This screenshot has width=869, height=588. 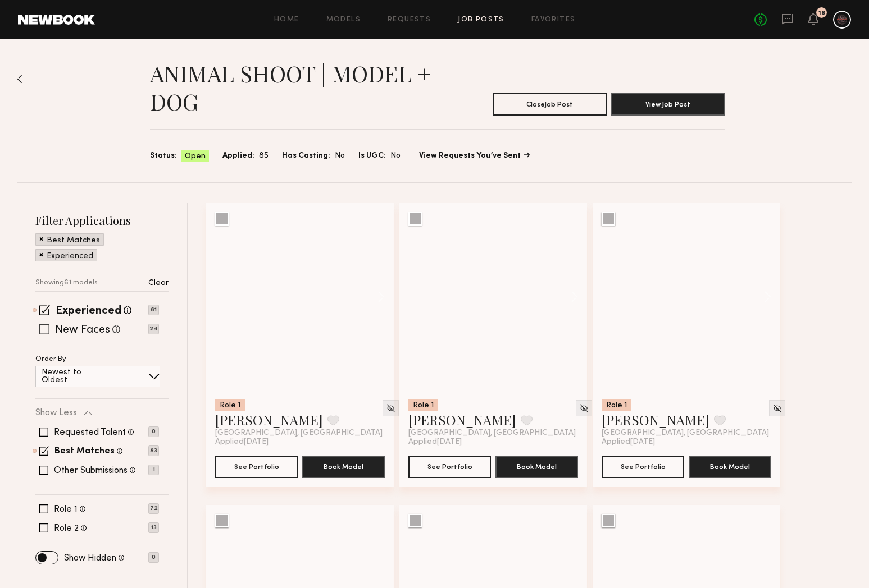 I want to click on label: Experienced, so click(x=88, y=312).